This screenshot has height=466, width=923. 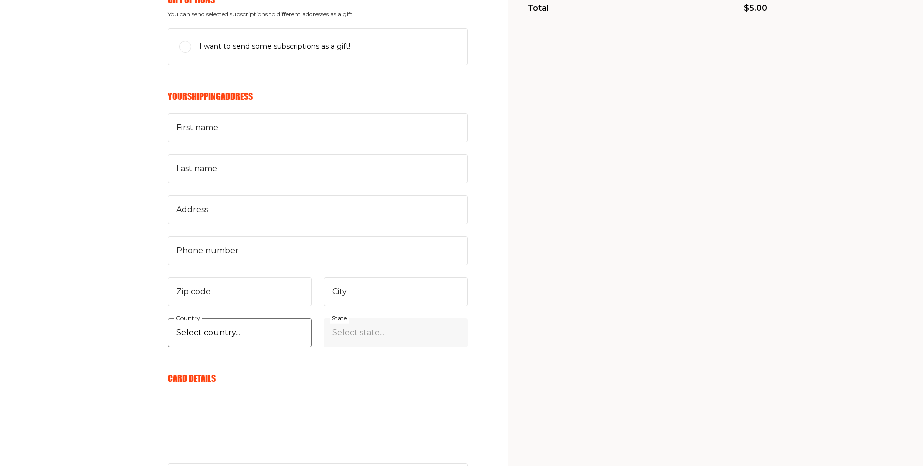 What do you see at coordinates (318, 128) in the screenshot?
I see `input: First name` at bounding box center [318, 128].